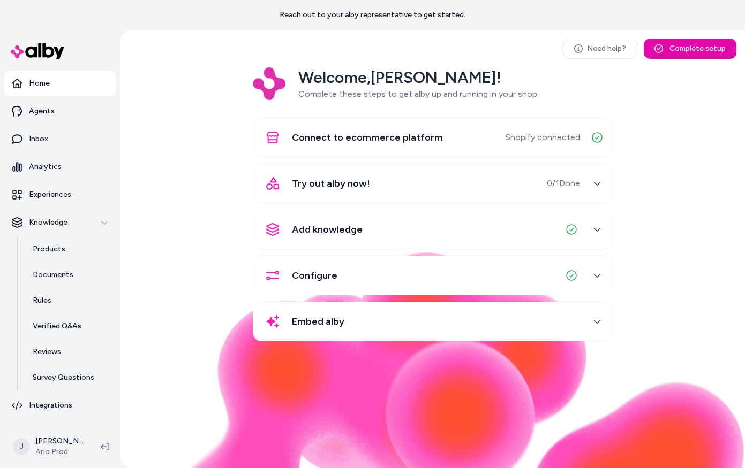  What do you see at coordinates (42, 301) in the screenshot?
I see `p: Rules` at bounding box center [42, 301].